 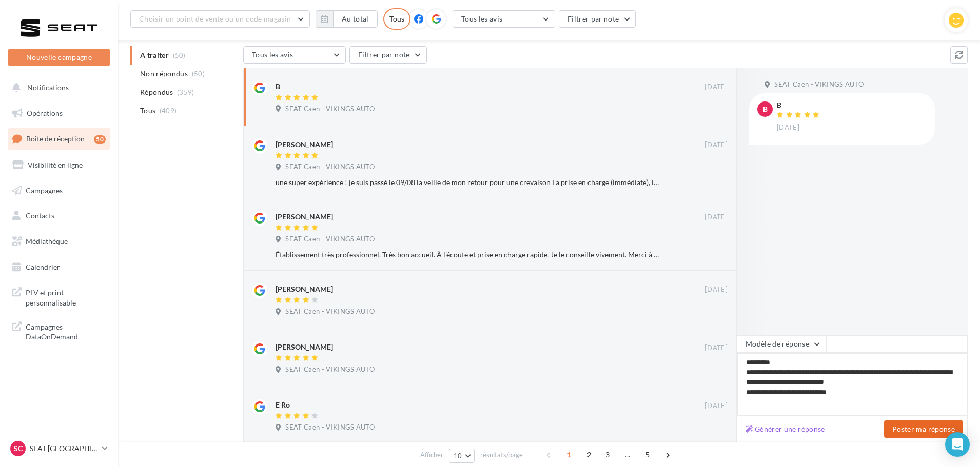 What do you see at coordinates (198, 74) in the screenshot?
I see `span: (50)` at bounding box center [198, 74].